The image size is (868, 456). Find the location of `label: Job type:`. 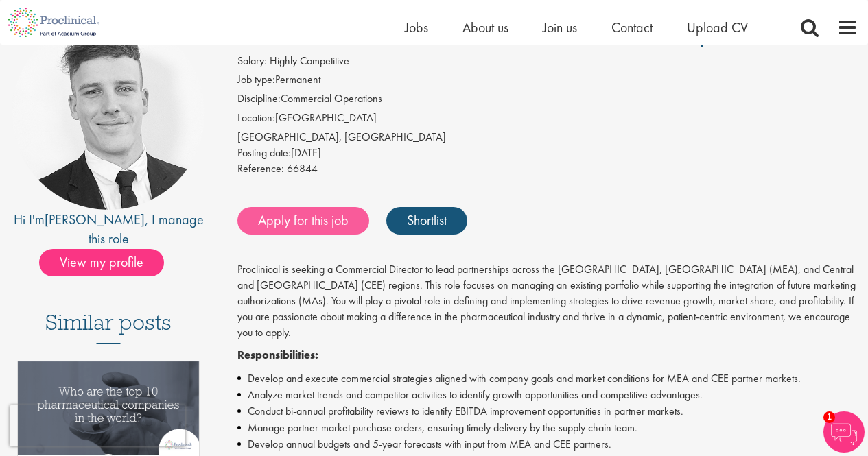

label: Job type: is located at coordinates (256, 80).